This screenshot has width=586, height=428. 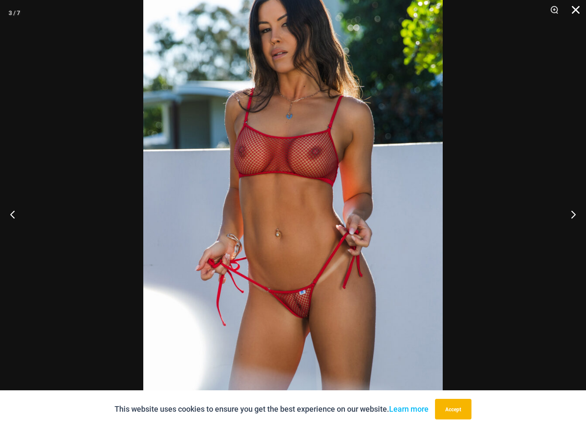 What do you see at coordinates (14, 13) in the screenshot?
I see `div: 3 / 7` at bounding box center [14, 13].